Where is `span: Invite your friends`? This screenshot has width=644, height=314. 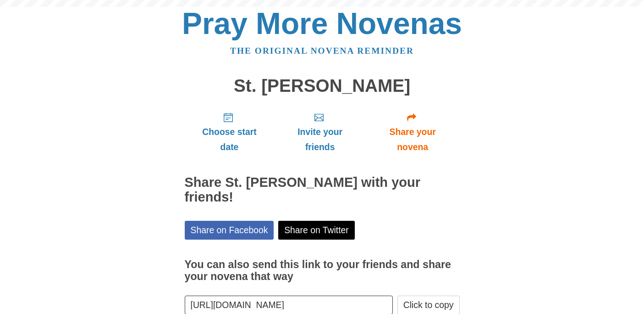 span: Invite your friends is located at coordinates (319, 139).